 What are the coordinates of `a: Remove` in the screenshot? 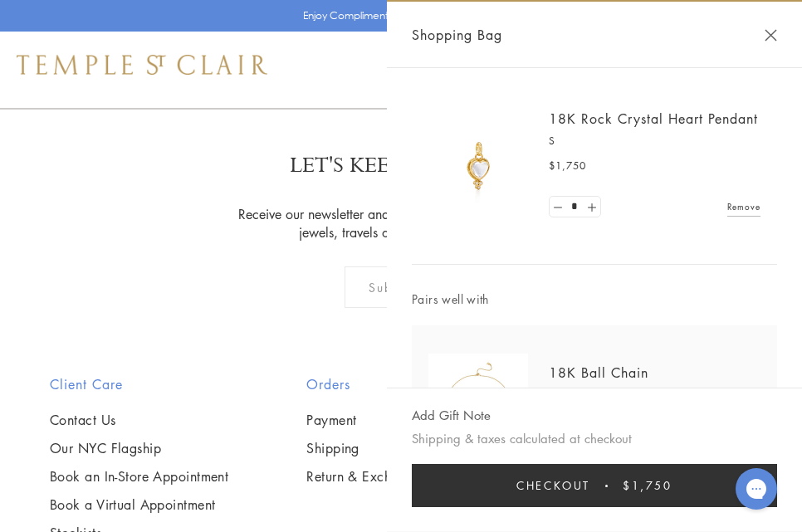 It's located at (743, 206).